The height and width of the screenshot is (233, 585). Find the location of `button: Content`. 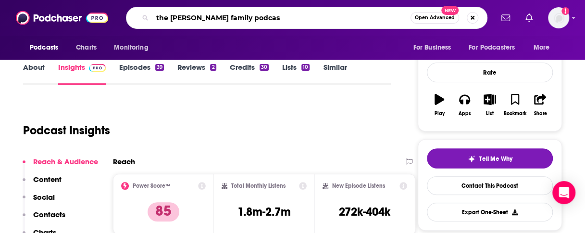

button: Content is located at coordinates (42, 183).